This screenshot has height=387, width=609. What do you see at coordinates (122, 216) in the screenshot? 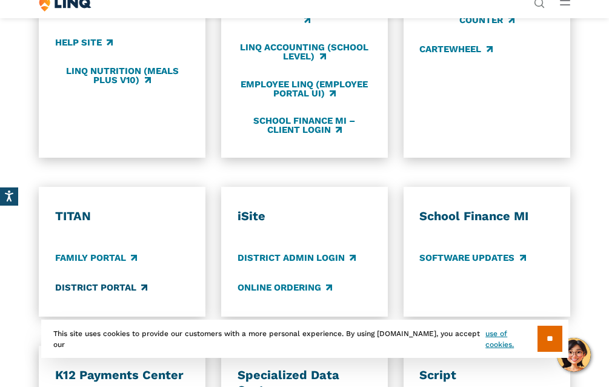
I see `h3: TITAN` at bounding box center [122, 216].